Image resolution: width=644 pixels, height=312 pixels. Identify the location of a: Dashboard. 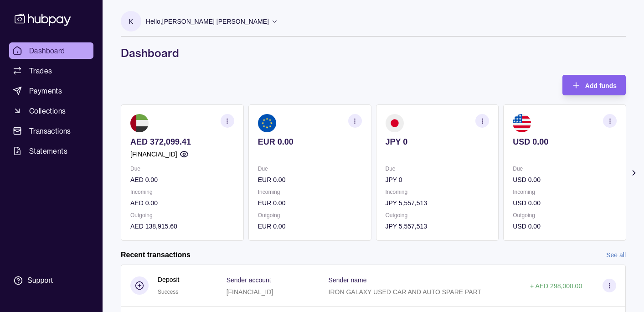
(51, 50).